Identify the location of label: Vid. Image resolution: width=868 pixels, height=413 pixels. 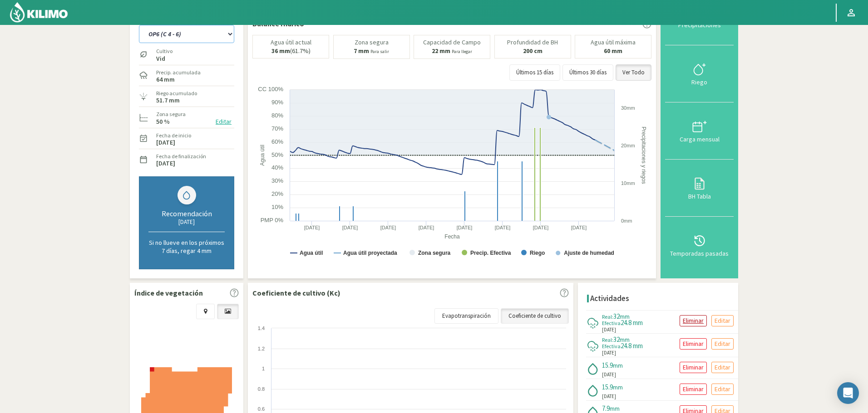
(164, 58).